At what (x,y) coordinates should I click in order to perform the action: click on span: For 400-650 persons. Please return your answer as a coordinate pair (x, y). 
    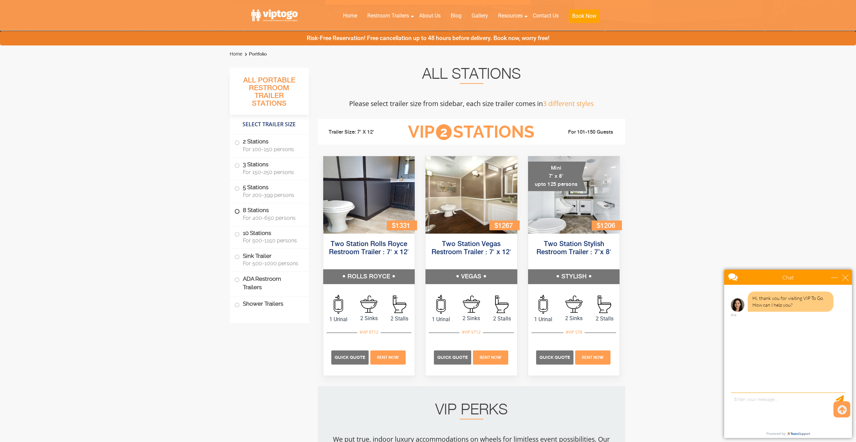
    Looking at the image, I should click on (272, 218).